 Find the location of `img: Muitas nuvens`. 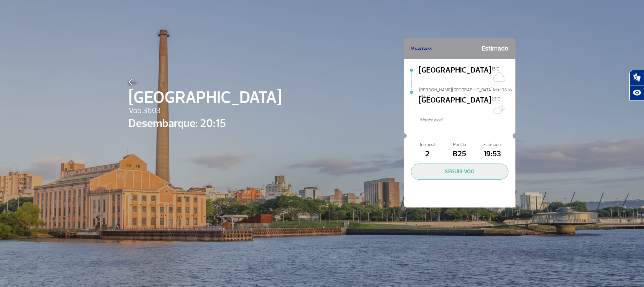

img: Muitas nuvens is located at coordinates (498, 109).